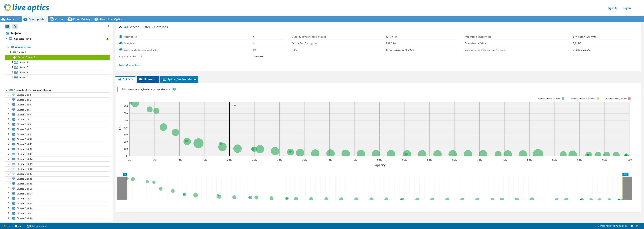  I want to click on a: Cluster Disk 13, so click(57, 154).